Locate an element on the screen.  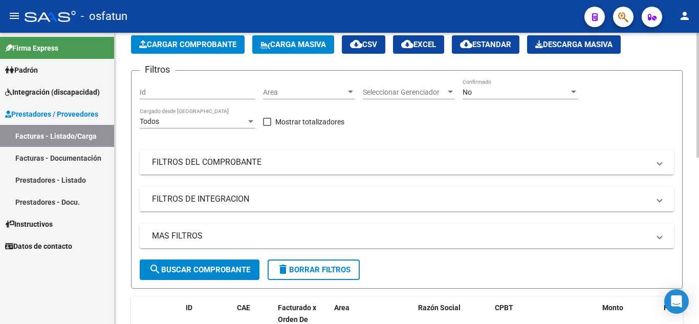
span: Firma Express is located at coordinates (32, 48).